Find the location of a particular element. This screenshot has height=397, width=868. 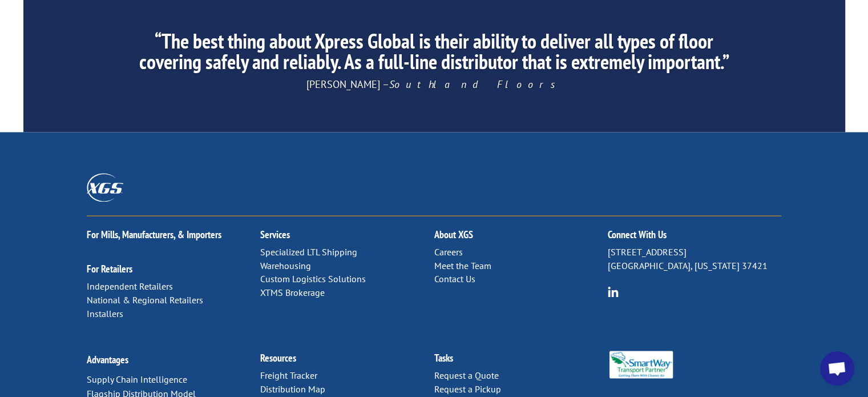

a: Freight Tracker is located at coordinates (289, 375).